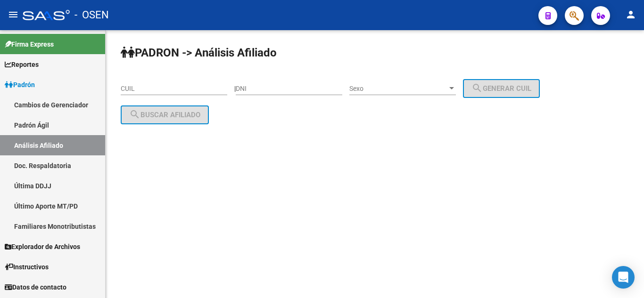 This screenshot has width=644, height=298. What do you see at coordinates (13, 15) in the screenshot?
I see `mat-icon: menu` at bounding box center [13, 15].